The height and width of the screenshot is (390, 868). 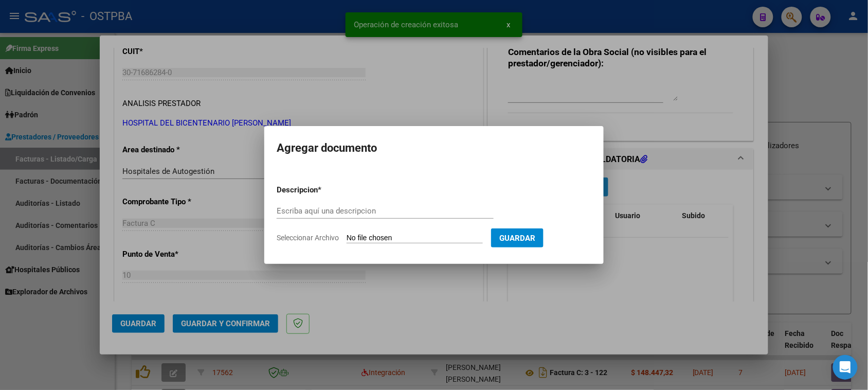 What do you see at coordinates (518, 238) in the screenshot?
I see `span: Guardar` at bounding box center [518, 238].